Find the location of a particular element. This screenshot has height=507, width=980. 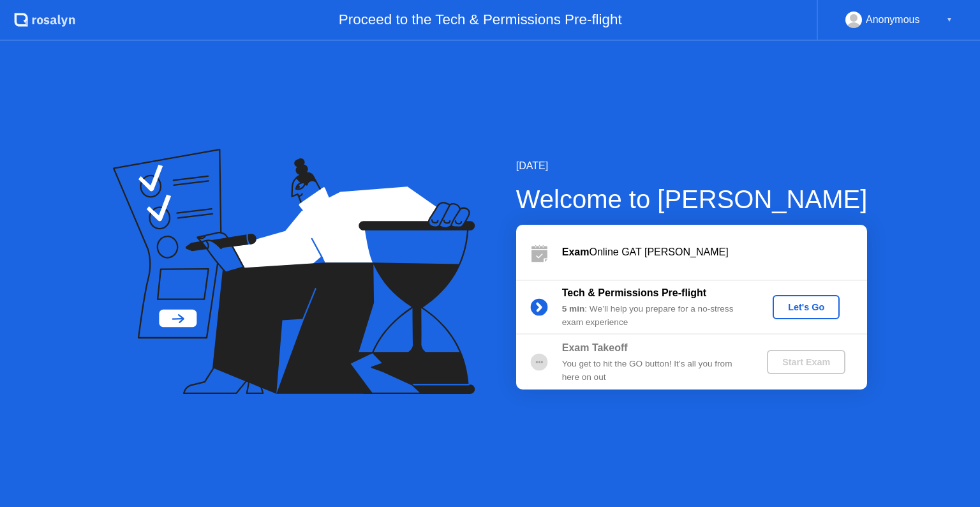

b: Exam is located at coordinates (575, 252).